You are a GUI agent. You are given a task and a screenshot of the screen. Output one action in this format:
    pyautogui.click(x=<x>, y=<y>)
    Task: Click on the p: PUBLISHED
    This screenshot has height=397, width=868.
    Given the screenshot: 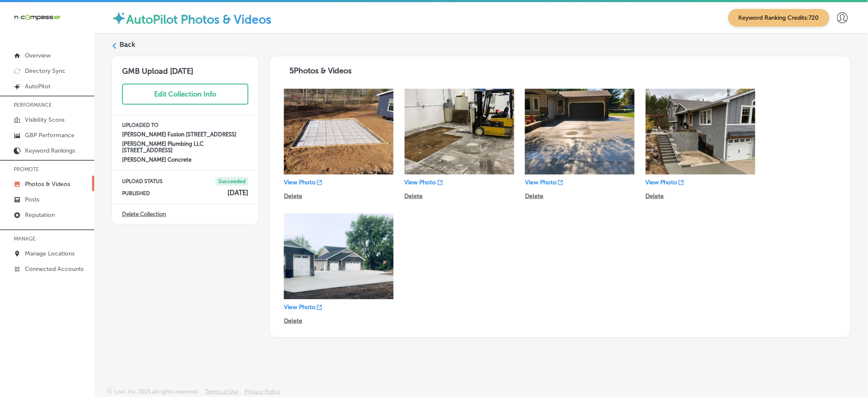 What is the action you would take?
    pyautogui.click(x=136, y=193)
    